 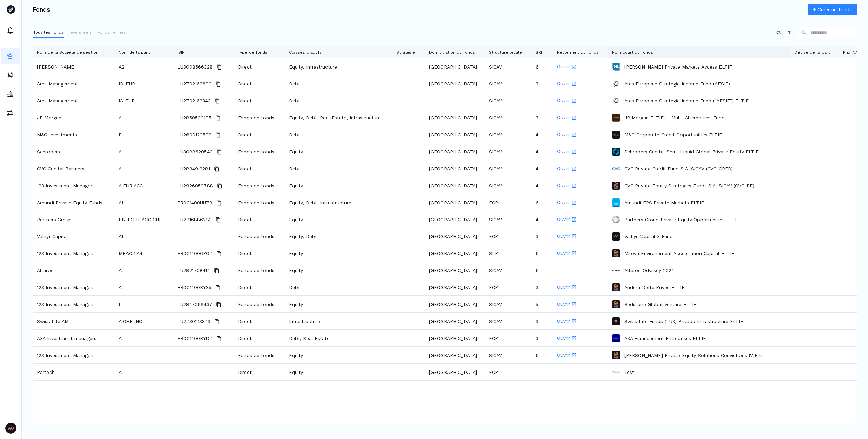 What do you see at coordinates (539, 53) in the screenshot?
I see `span: SRI` at bounding box center [539, 53].